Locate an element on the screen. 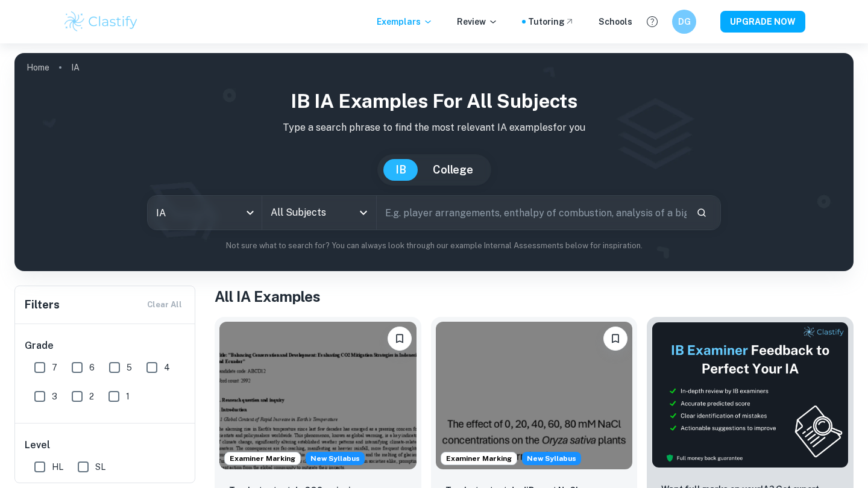 The height and width of the screenshot is (488, 868). span: 6 is located at coordinates (92, 368).